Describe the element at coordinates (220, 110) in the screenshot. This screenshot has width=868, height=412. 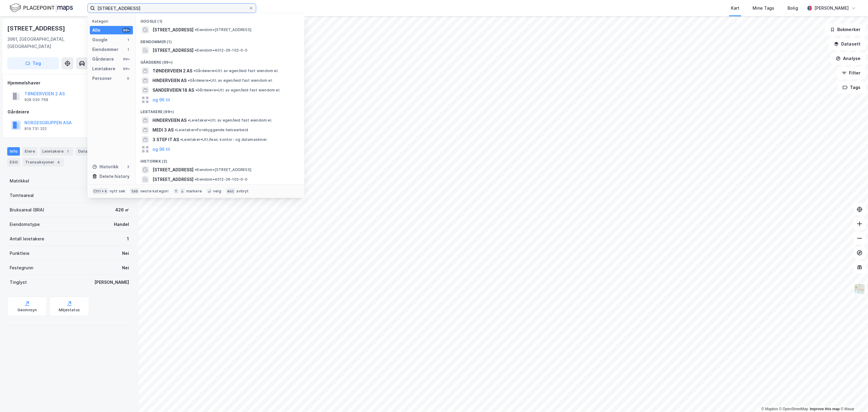
I see `div: Leietakere (99+)` at that location.